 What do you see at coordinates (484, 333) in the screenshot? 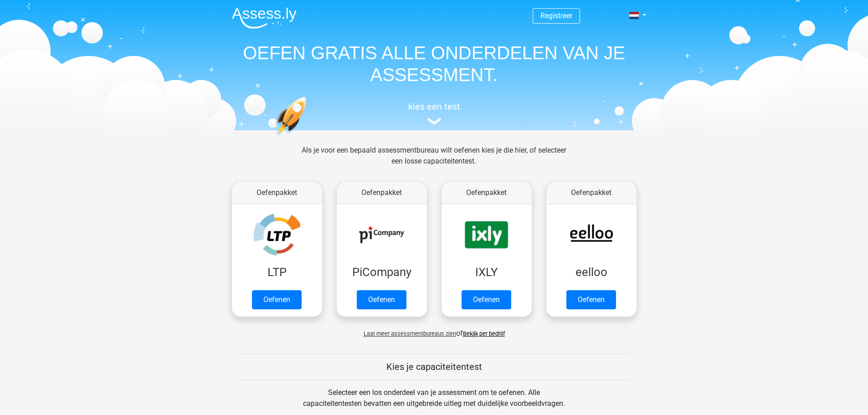
I see `a: Bekijk per bedrijf` at bounding box center [484, 333].